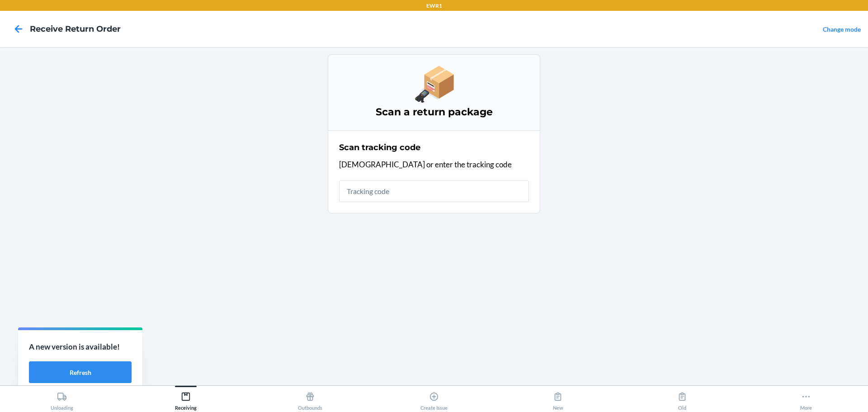  I want to click on div: More, so click(807, 399).